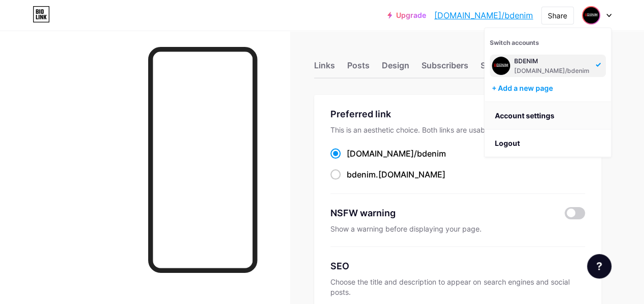 The height and width of the screenshot is (304, 644). Describe the element at coordinates (358, 69) in the screenshot. I see `div: Posts` at that location.